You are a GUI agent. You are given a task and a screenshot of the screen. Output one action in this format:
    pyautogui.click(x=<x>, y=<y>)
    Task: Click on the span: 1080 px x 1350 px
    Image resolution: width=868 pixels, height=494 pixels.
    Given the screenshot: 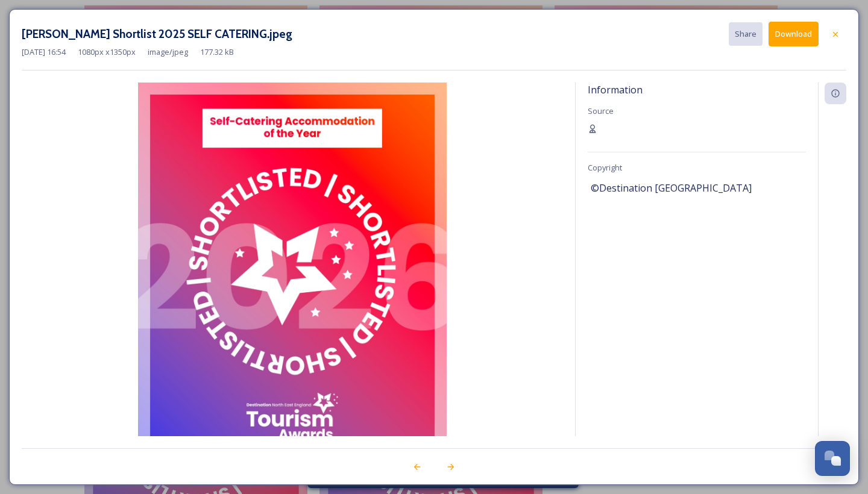 What is the action you would take?
    pyautogui.click(x=107, y=52)
    